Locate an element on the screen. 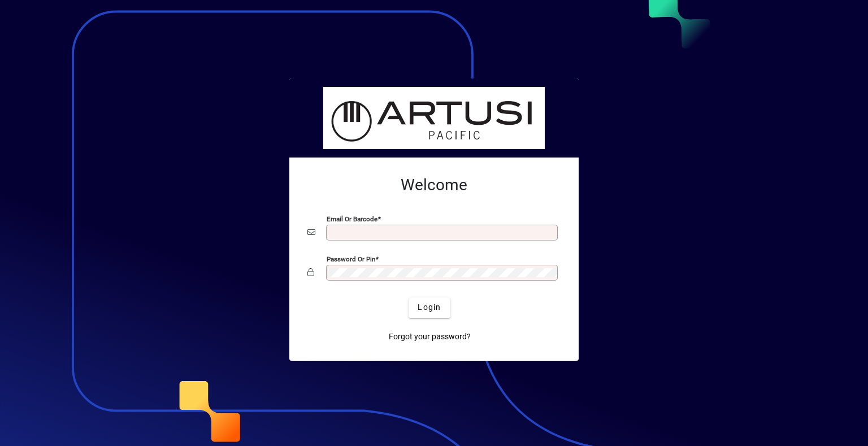  button: Login is located at coordinates (429, 308).